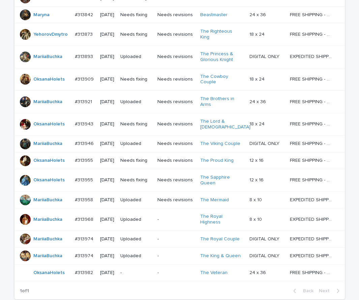  I want to click on a: The Sapphire Queen, so click(221, 180).